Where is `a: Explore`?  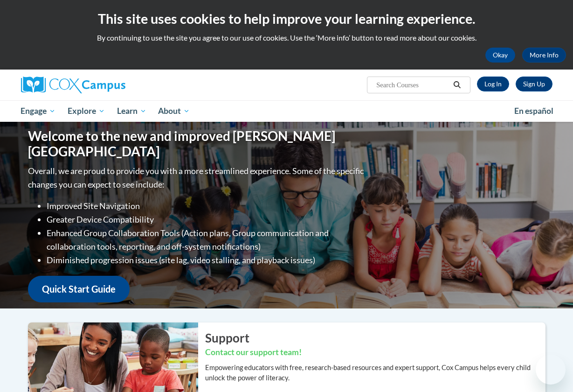 a: Explore is located at coordinates (86, 111).